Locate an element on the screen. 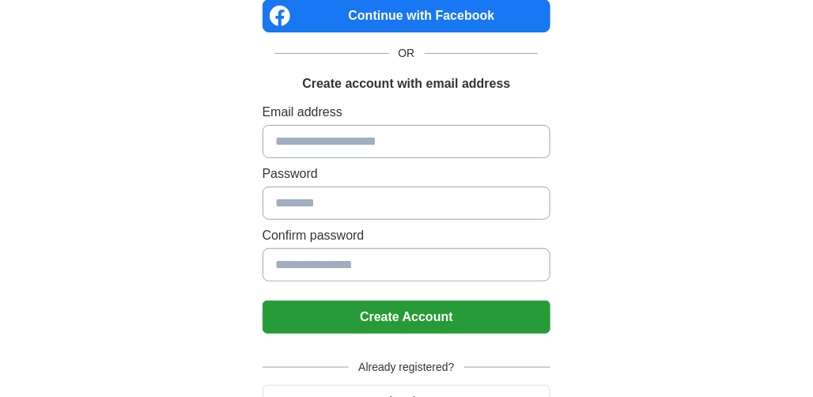 The image size is (813, 397). h1: Create account with email address is located at coordinates (406, 84).